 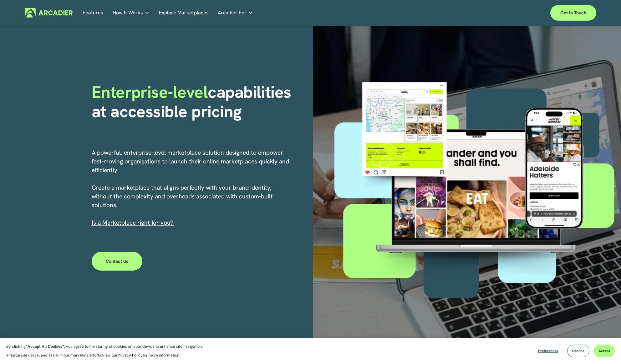 I want to click on span: Arcadier For, so click(x=232, y=13).